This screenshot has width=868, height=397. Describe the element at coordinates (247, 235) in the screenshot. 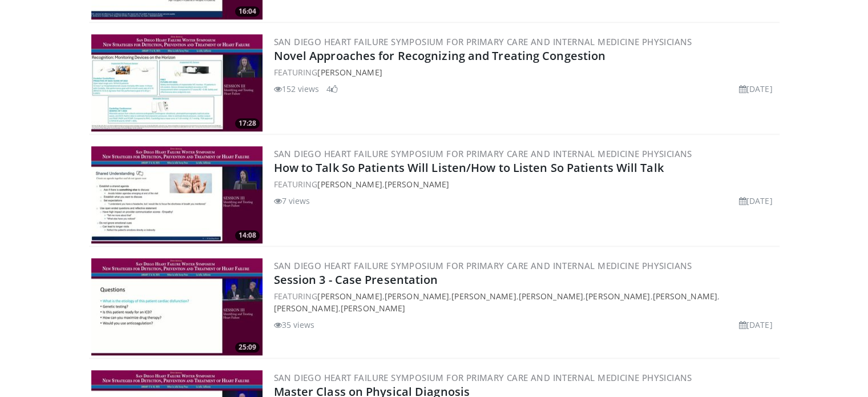

I see `span: 14:08` at that location.